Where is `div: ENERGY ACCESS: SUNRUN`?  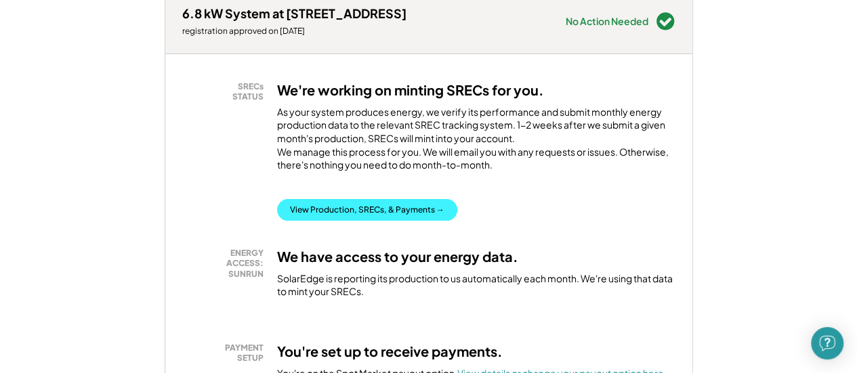
div: ENERGY ACCESS: SUNRUN is located at coordinates (226, 264).